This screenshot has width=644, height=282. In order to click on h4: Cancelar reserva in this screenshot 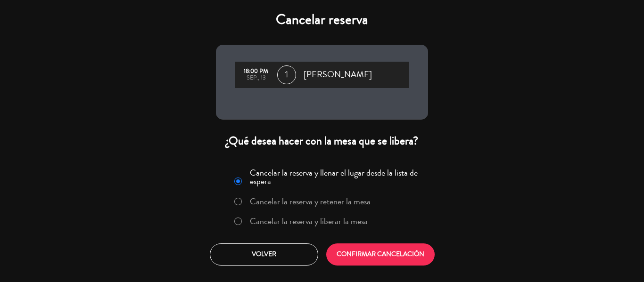, I will do `click(322, 20)`.